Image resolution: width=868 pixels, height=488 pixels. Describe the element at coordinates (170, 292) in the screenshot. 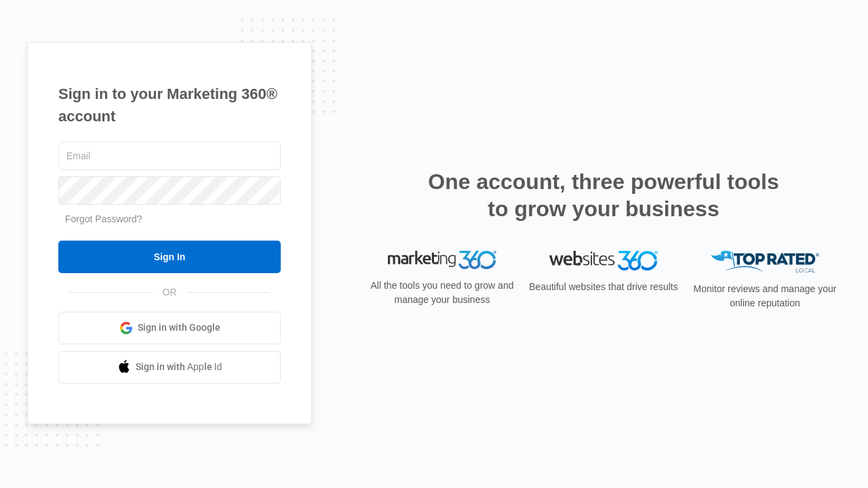

I see `span: OR` at that location.